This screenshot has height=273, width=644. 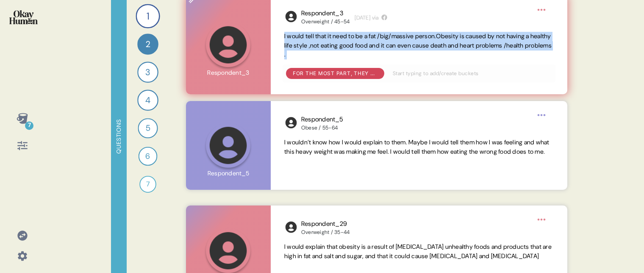 What do you see at coordinates (325, 224) in the screenshot?
I see `div: Respondent_29` at bounding box center [325, 224].